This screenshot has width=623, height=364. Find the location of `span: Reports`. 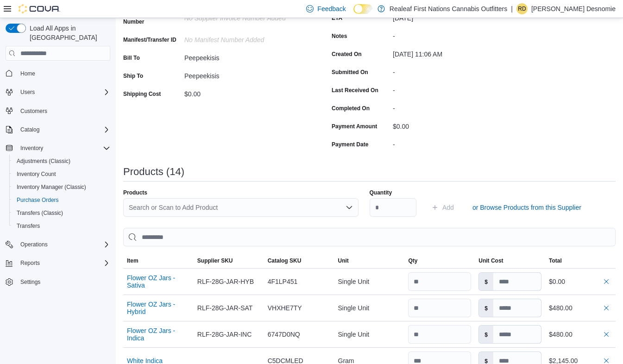

span: Reports is located at coordinates (30, 263).